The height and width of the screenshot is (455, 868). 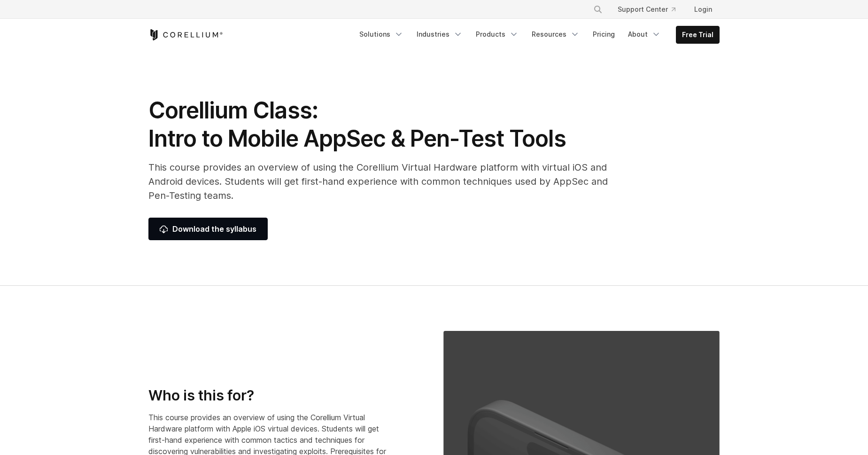 What do you see at coordinates (381, 34) in the screenshot?
I see `a: Solutions` at bounding box center [381, 34].